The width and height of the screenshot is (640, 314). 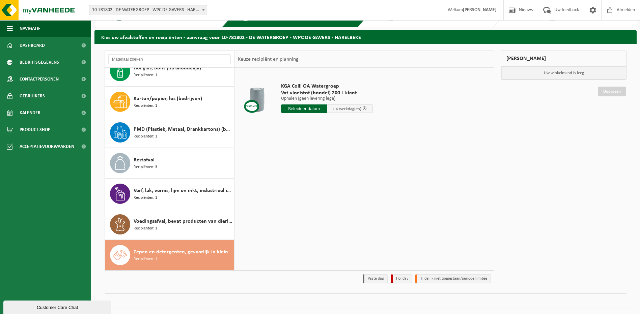 I want to click on span: Zepen en detergenten, gevaarlijk in kleinverpakking, so click(x=183, y=252).